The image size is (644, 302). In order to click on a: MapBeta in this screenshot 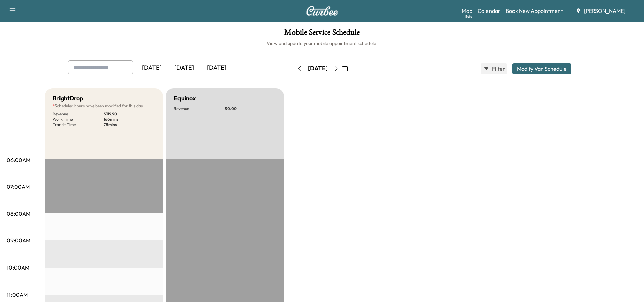, I will do `click(467, 11)`.